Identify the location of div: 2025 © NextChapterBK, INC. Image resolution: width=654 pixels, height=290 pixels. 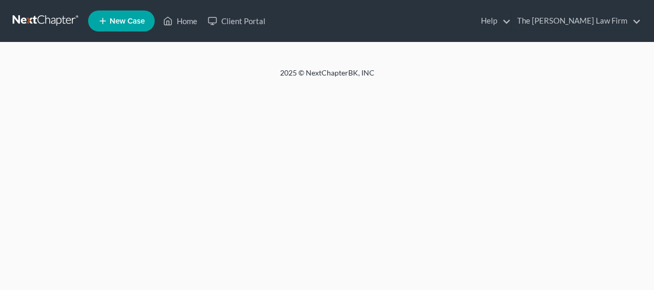
(327, 77).